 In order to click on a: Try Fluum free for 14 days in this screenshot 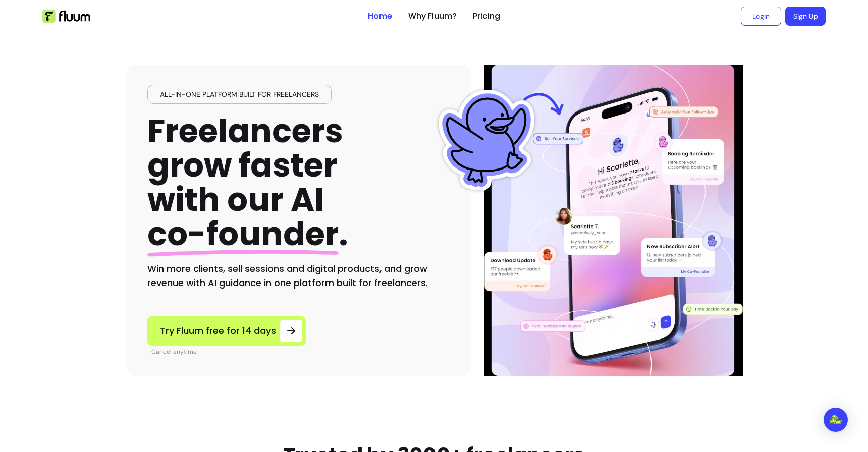, I will do `click(227, 331)`.